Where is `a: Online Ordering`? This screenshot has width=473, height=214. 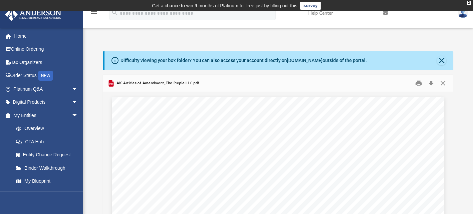 a: Online Ordering is located at coordinates (46, 49).